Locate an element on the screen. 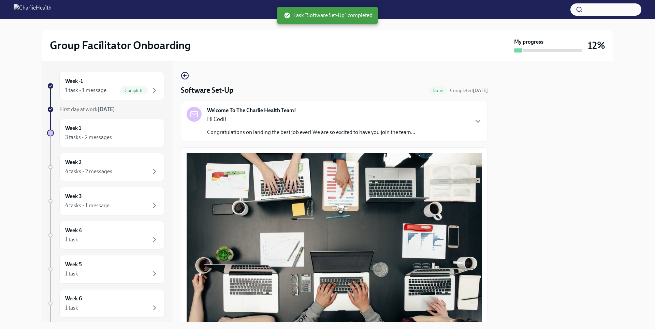  h2: Group Facilitator Onboarding is located at coordinates (120, 45).